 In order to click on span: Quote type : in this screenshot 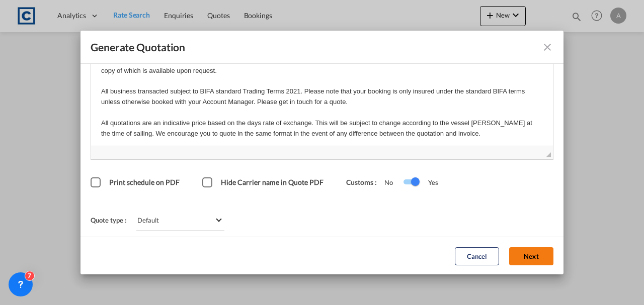, I will do `click(112, 220)`.